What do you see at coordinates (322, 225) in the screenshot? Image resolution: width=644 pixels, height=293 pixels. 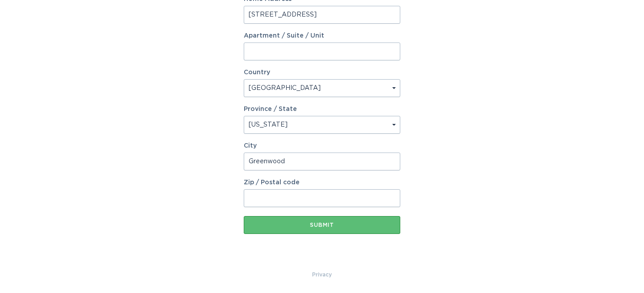 I see `button: Submit` at bounding box center [322, 225].